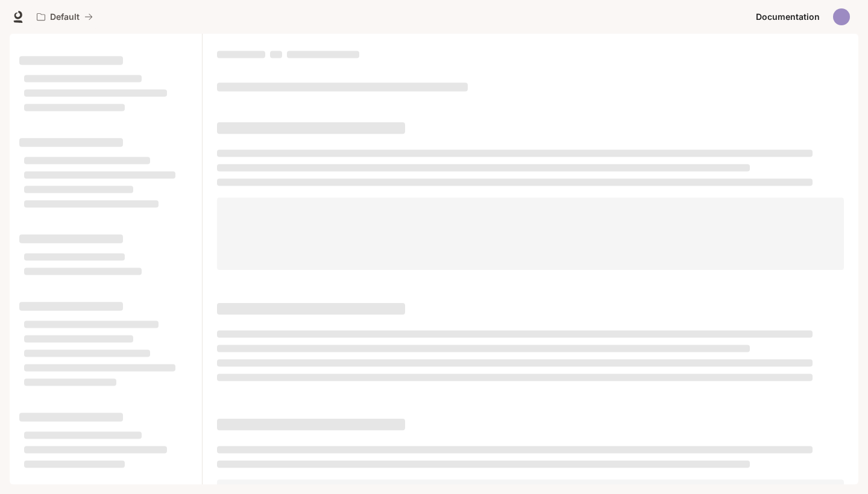 The width and height of the screenshot is (868, 494). Describe the element at coordinates (841, 17) in the screenshot. I see `img: User avatar` at that location.